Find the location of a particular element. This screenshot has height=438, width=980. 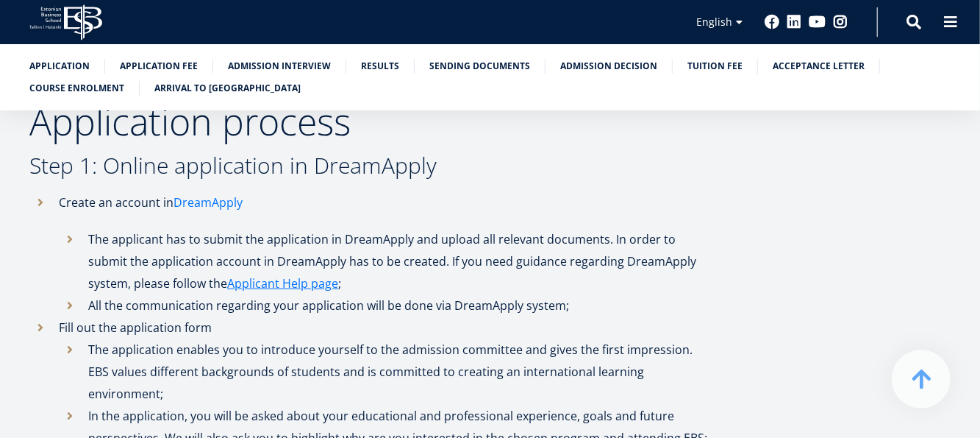

a: Youtube is located at coordinates (817, 22).